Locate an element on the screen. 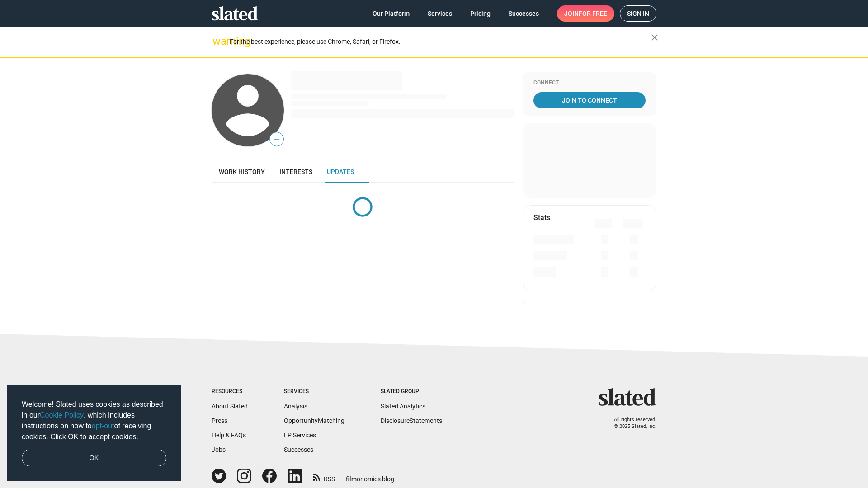  a: Our Platform is located at coordinates (391, 14).